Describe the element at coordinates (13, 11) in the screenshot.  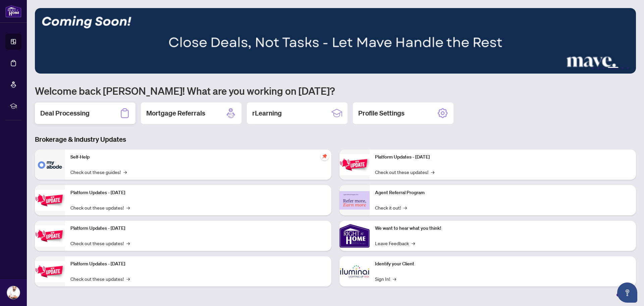
I see `img: logo` at that location.